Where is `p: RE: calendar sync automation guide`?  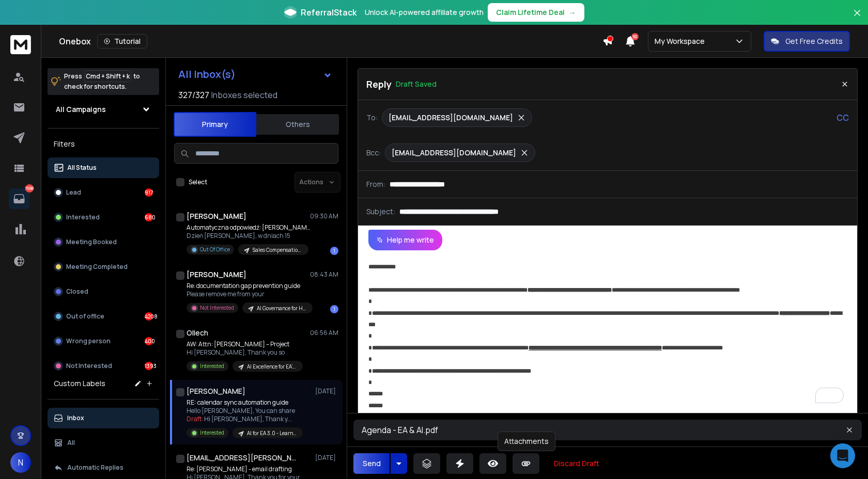 p: RE: calendar sync automation guide is located at coordinates (244, 402).